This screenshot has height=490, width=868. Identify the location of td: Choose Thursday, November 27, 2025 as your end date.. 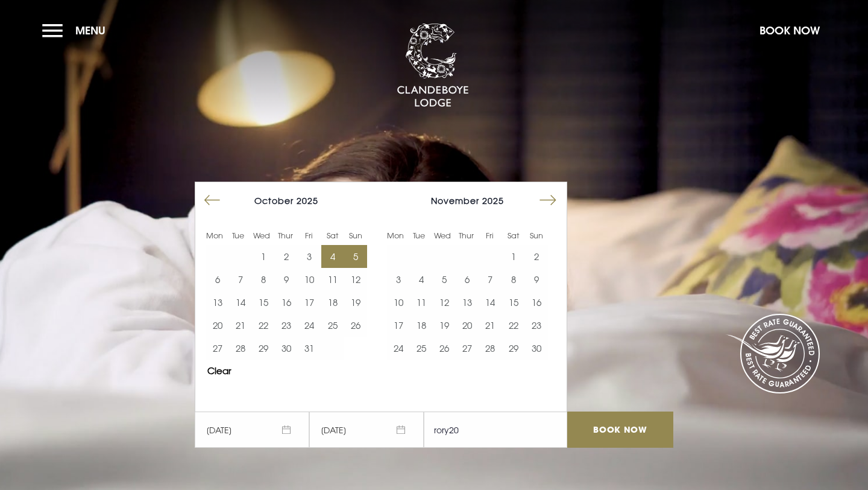
(467, 348).